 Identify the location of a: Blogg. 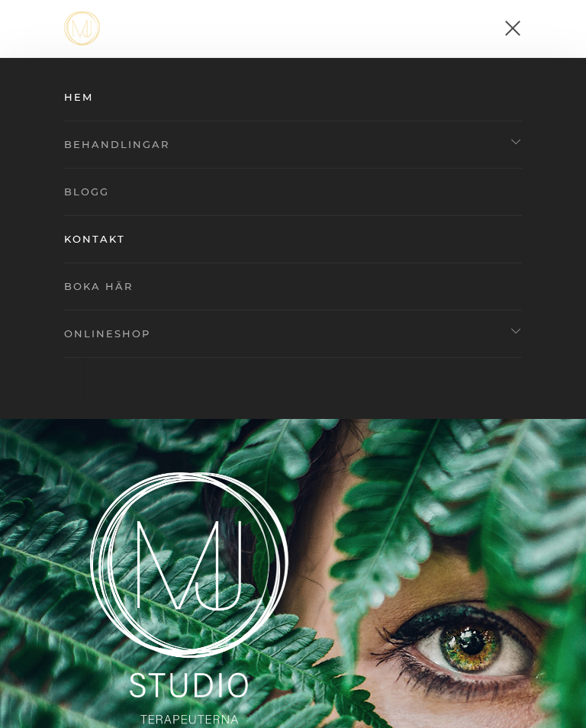
(273, 191).